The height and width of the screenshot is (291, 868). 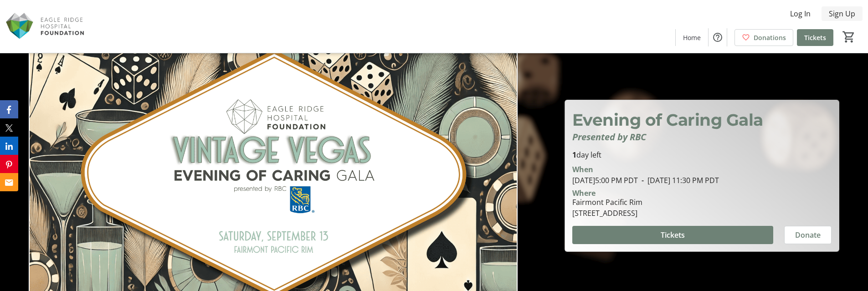 What do you see at coordinates (842, 14) in the screenshot?
I see `span: Sign Up` at bounding box center [842, 14].